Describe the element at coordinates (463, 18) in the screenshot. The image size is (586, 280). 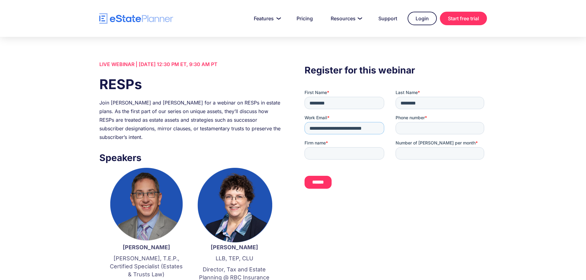
I see `a: Start free trial` at that location.